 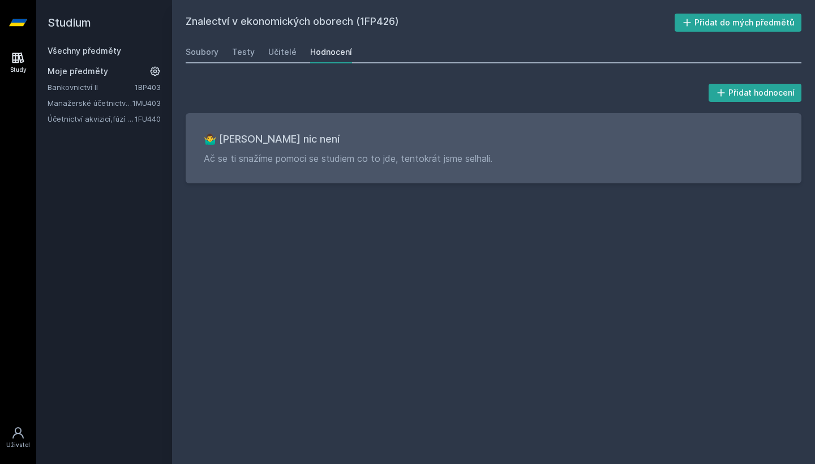 I want to click on a: Účetnictví akvizicí,fúzí a jiných vlastn.transakcí-vyš.účet., so click(x=91, y=119).